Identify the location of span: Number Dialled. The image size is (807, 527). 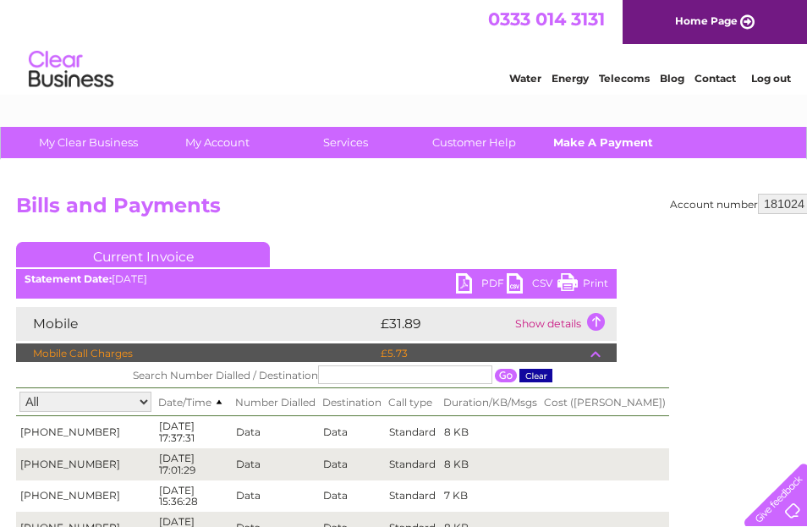
(275, 402).